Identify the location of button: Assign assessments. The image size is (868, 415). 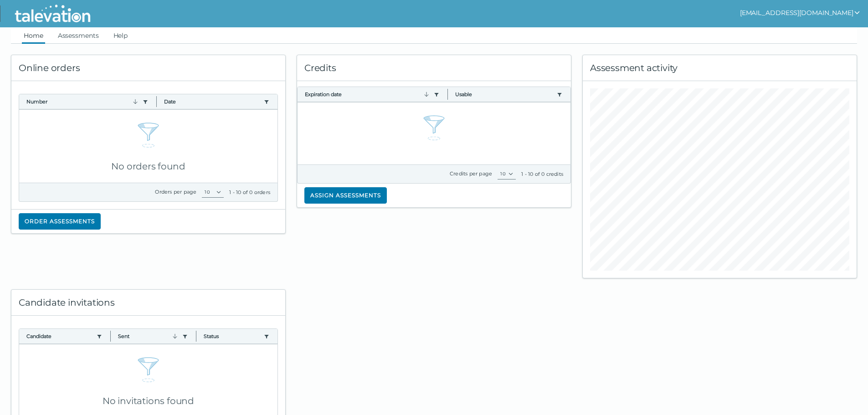
(346, 196).